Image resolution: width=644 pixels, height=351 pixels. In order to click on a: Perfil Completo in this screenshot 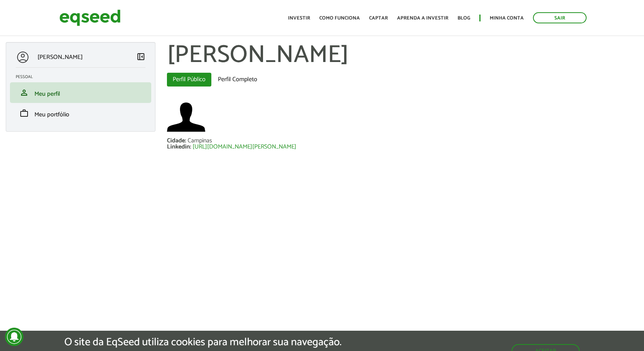, I will do `click(238, 80)`.